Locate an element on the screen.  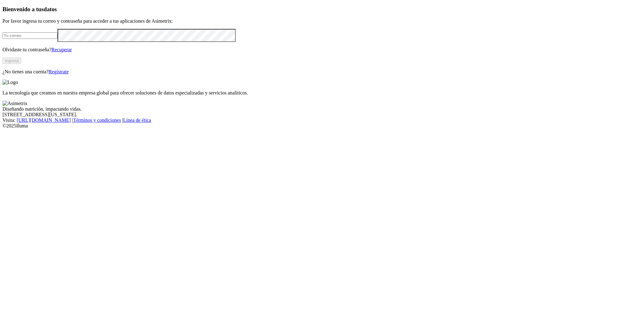
div: © 2025 Iluma is located at coordinates (318, 126).